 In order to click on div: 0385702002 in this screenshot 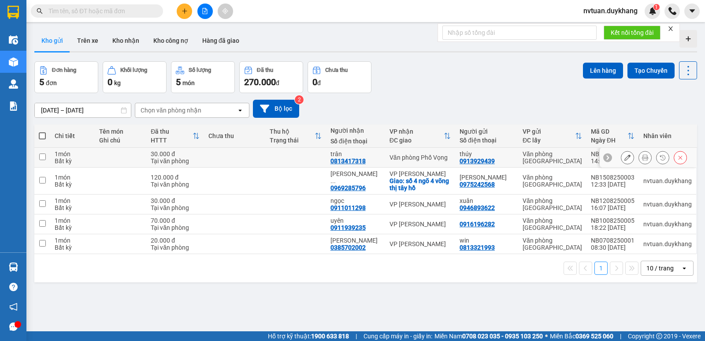, I will do `click(348, 247)`.